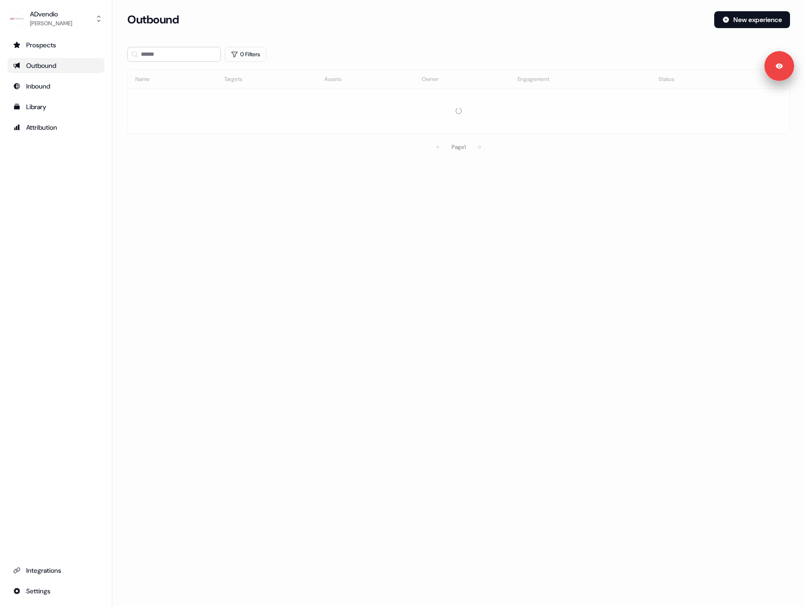 The image size is (805, 606). Describe the element at coordinates (51, 14) in the screenshot. I see `div: ADvendio` at that location.